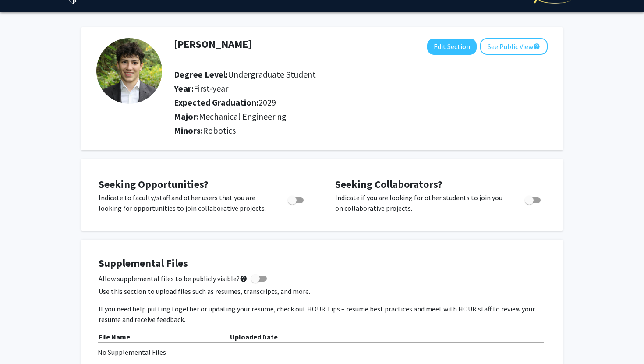 This screenshot has width=644, height=364. I want to click on span: Seeking Opportunities?, so click(154, 184).